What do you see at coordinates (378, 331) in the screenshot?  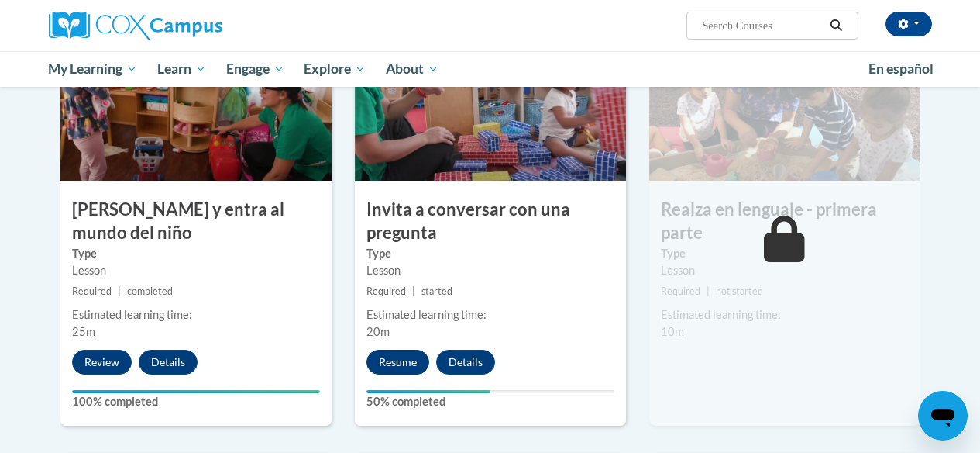 I see `span: 20m` at bounding box center [378, 331].